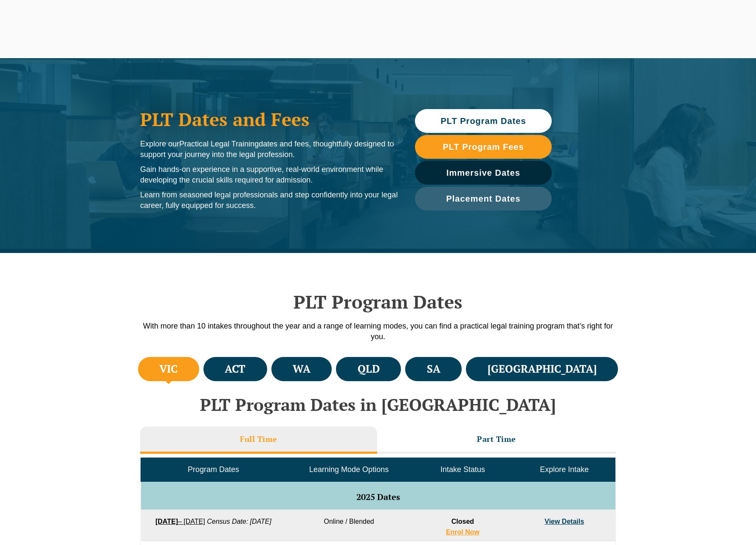 This screenshot has width=756, height=545. What do you see at coordinates (483, 121) in the screenshot?
I see `span: PLT Program Dates` at bounding box center [483, 121].